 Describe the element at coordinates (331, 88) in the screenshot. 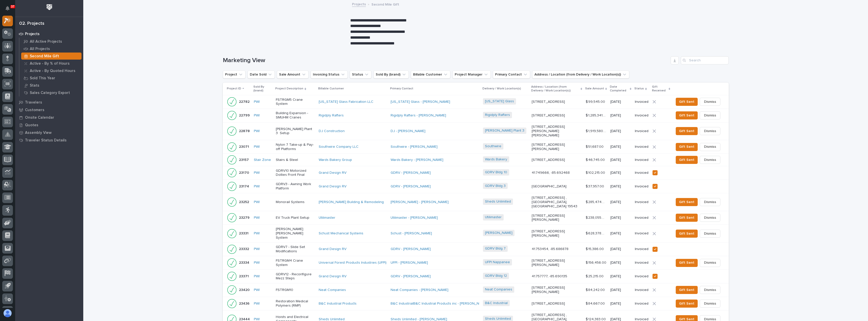

I see `p: Billable Customer` at that location.